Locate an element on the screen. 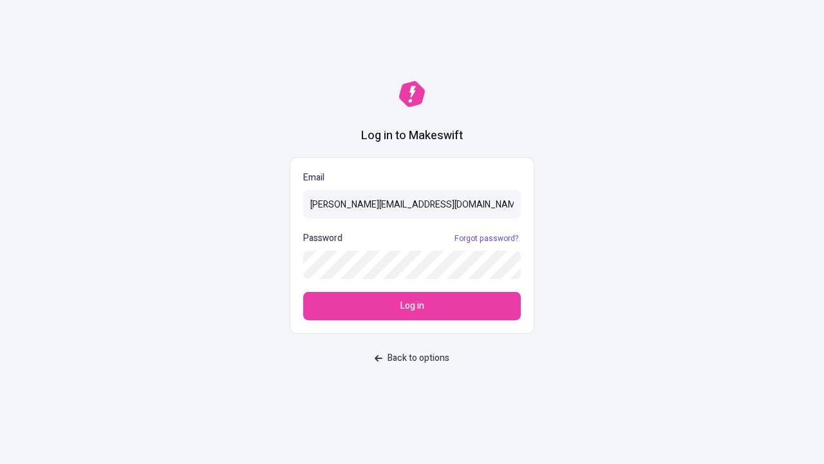  p: Email is located at coordinates (412, 178).